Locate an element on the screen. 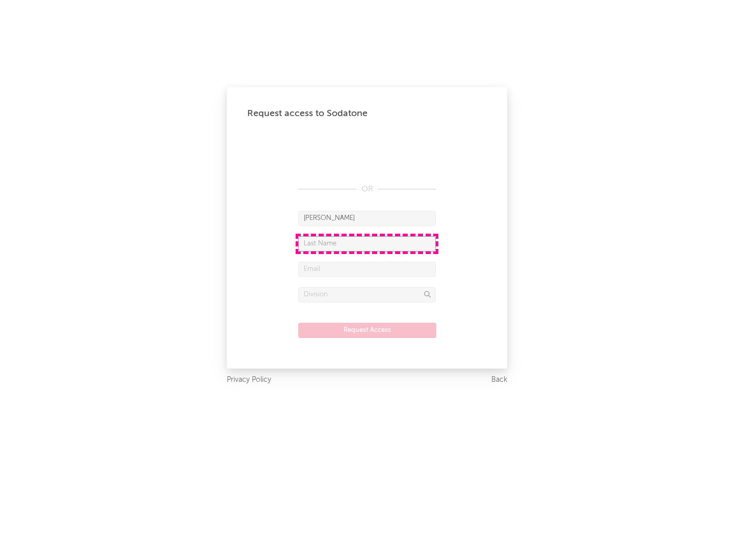 This screenshot has width=734, height=560. input: Email is located at coordinates (367, 269).